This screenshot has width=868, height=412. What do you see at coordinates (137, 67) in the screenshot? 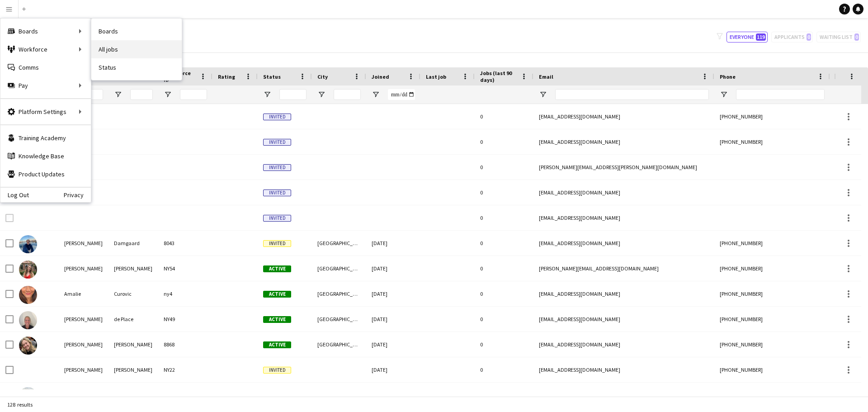
I see `a: Status` at bounding box center [137, 67].